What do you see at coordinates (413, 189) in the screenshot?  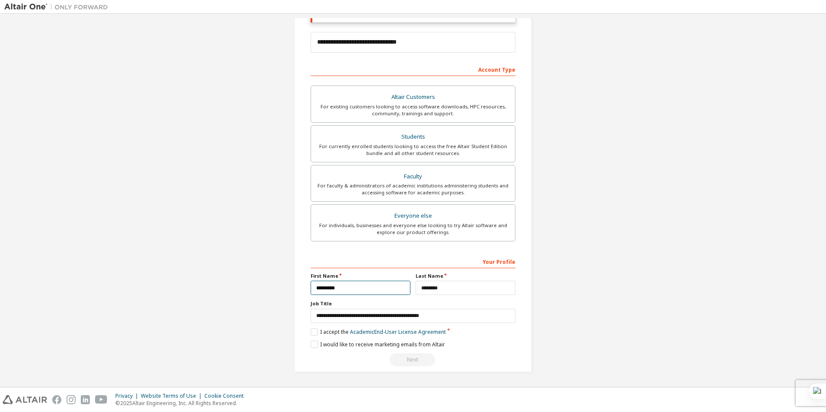 I see `div: For faculty & administrators of academic institutions administering students and accessing softwa...` at bounding box center [413, 189].